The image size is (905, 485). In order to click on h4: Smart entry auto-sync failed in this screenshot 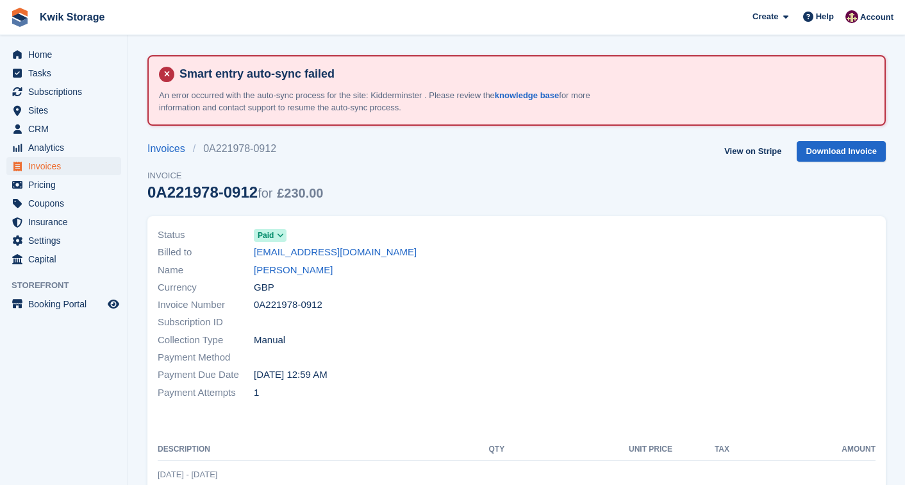, I will do `click(524, 74)`.